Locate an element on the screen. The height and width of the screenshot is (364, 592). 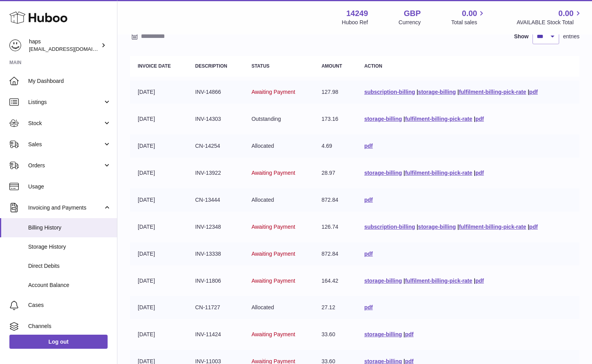
td: 27.12 is located at coordinates (335, 307).